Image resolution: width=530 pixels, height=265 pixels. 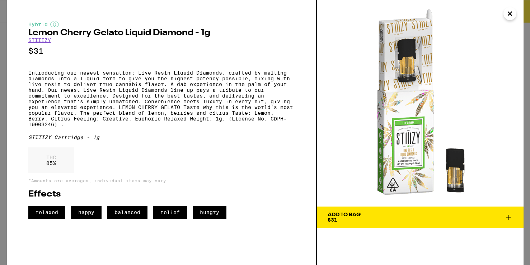 I want to click on span: $31, so click(x=332, y=220).